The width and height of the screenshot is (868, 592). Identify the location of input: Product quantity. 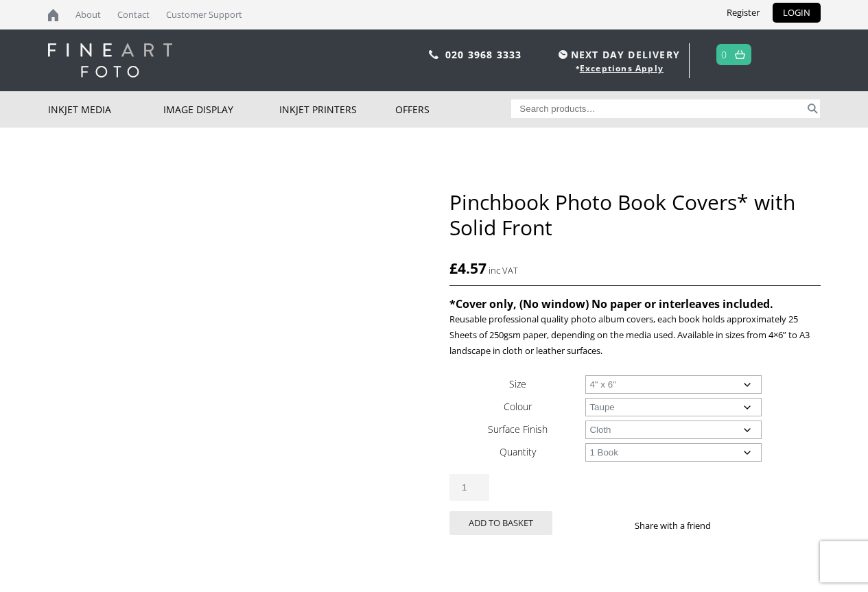
(469, 487).